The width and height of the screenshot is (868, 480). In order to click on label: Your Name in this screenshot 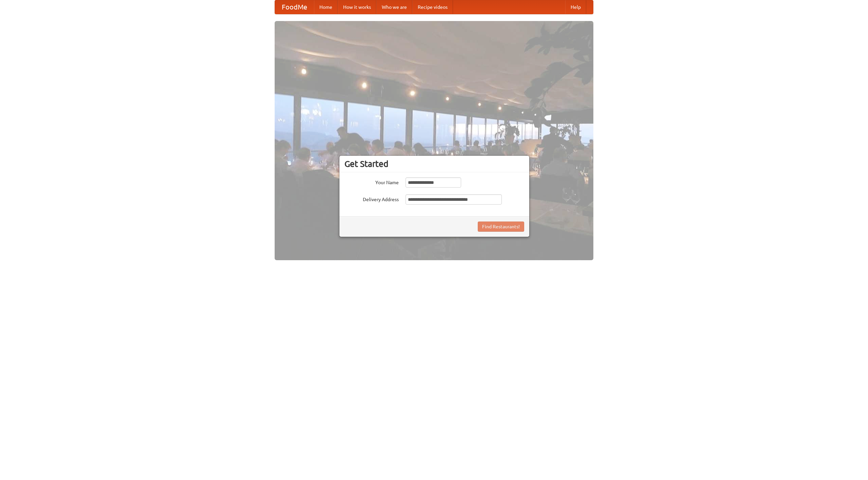, I will do `click(371, 181)`.